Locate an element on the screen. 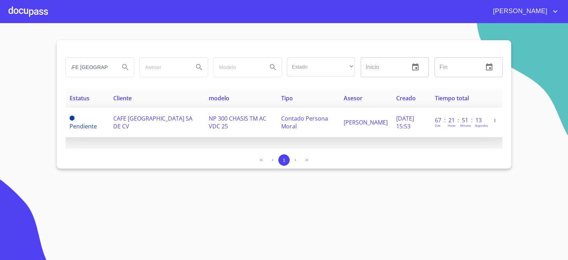 The image size is (568, 260). span: Tiempo total is located at coordinates (452, 98).